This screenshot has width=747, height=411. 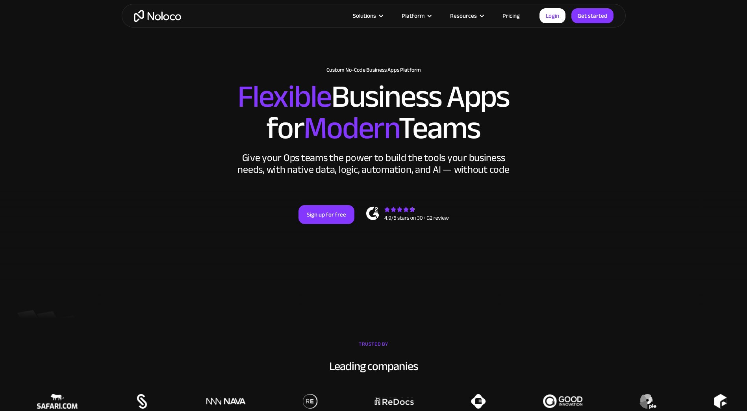 What do you see at coordinates (326, 215) in the screenshot?
I see `a: Sign up for free` at bounding box center [326, 215].